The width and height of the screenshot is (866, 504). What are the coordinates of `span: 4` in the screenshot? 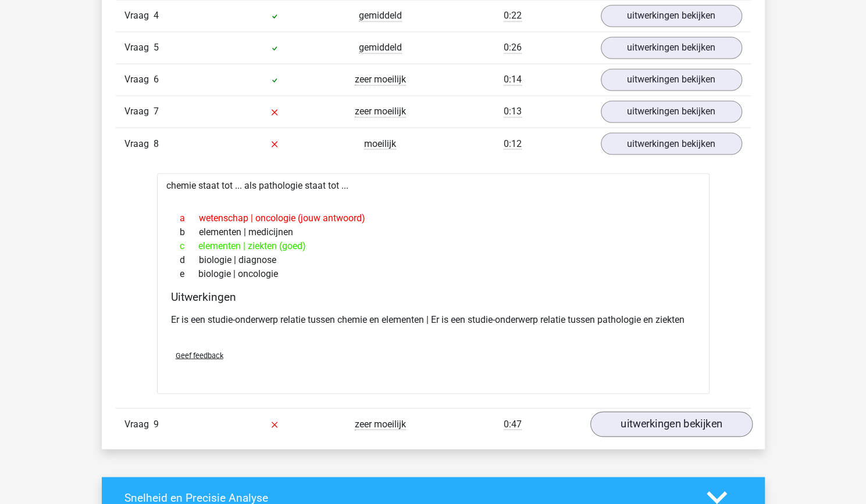 It's located at (156, 16).